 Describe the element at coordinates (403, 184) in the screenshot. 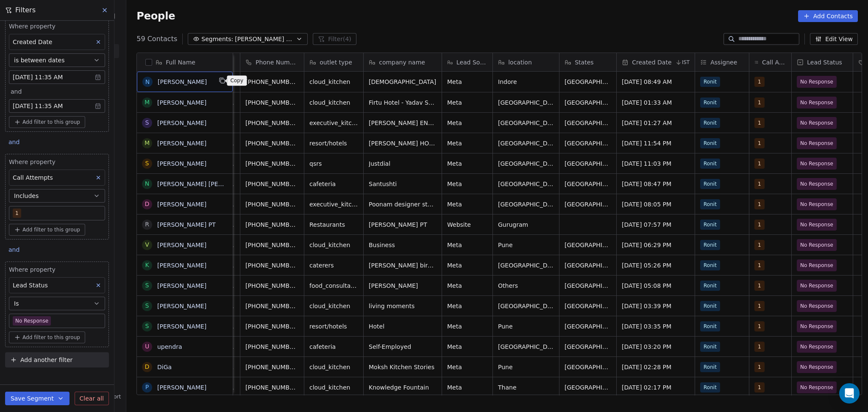

I see `span: Santushti` at that location.